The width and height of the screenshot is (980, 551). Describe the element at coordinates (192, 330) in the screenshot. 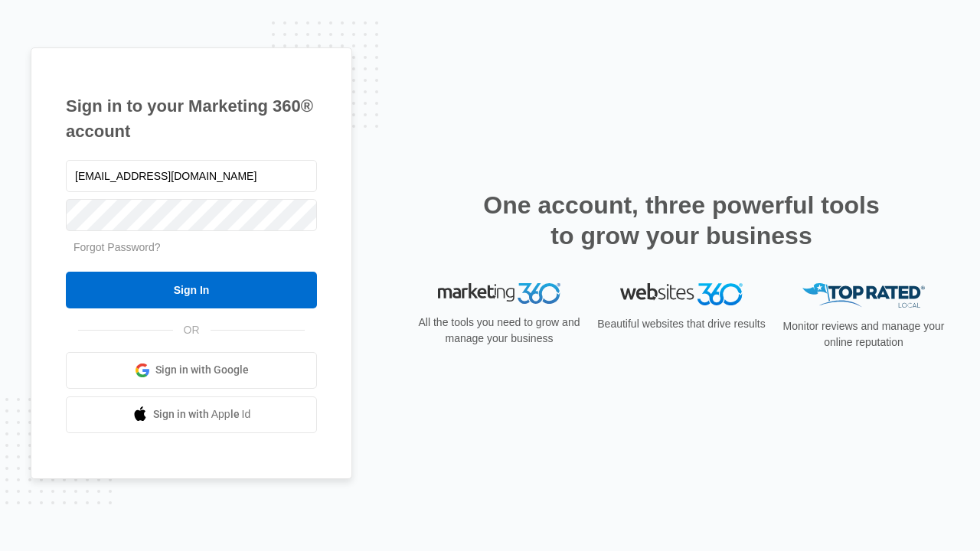

I see `span: OR` at that location.